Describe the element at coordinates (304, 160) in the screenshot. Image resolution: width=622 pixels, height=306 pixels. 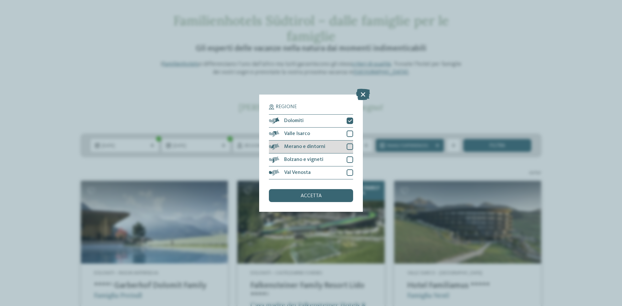
I see `span: Bolzano e vigneti` at that location.